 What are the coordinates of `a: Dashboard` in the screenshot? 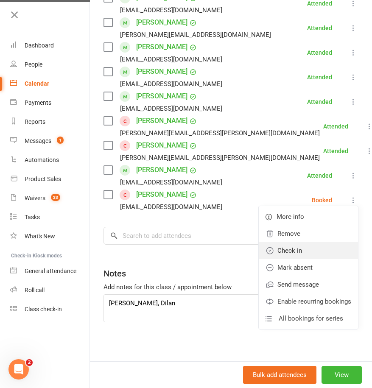 It's located at (50, 45).